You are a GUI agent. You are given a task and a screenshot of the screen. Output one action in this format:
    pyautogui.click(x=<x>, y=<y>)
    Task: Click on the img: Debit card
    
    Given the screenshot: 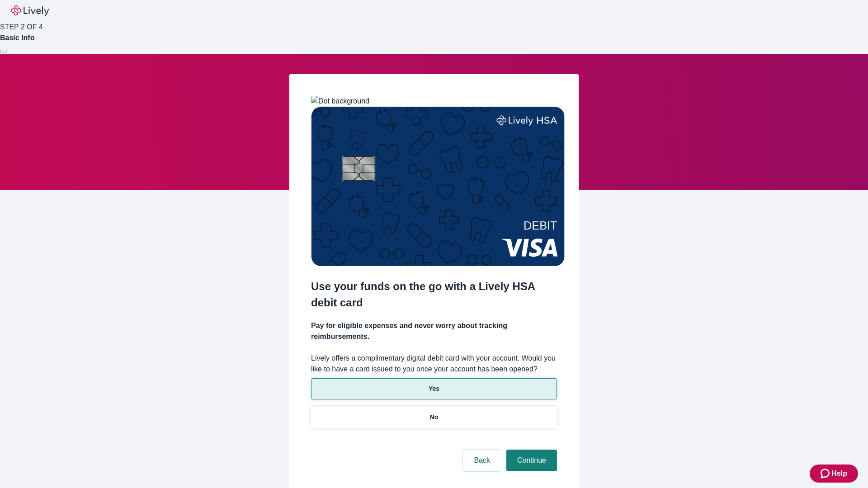 What is the action you would take?
    pyautogui.click(x=437, y=186)
    